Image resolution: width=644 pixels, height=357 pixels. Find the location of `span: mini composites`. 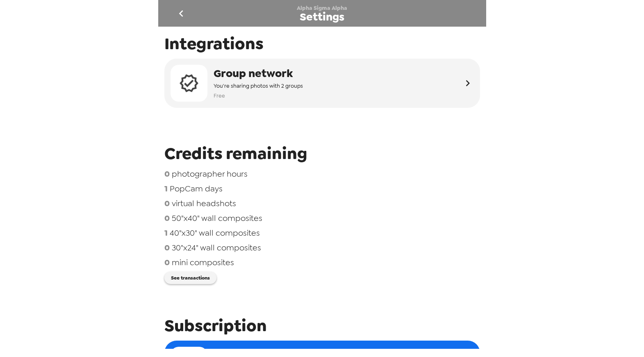

span: mini composites is located at coordinates (203, 262).